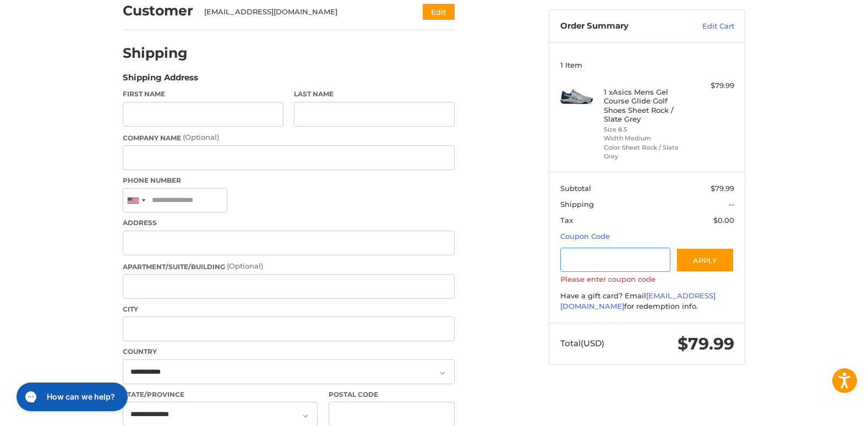 This screenshot has height=426, width=868. I want to click on input: Gift Certificate or Coupon Code, so click(615, 260).